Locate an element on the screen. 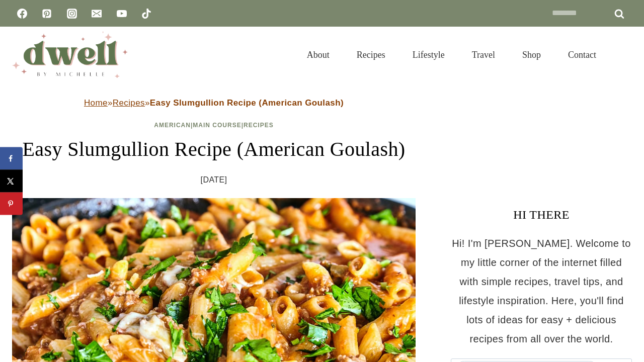  a: Facebook is located at coordinates (22, 14).